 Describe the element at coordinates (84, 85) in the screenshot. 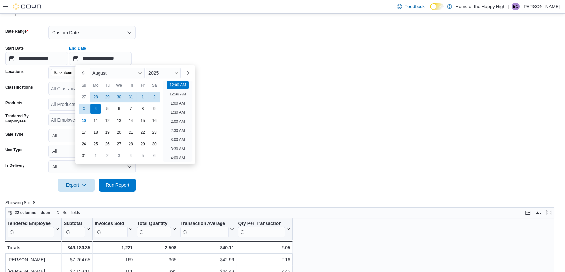

I see `div: Su` at that location.